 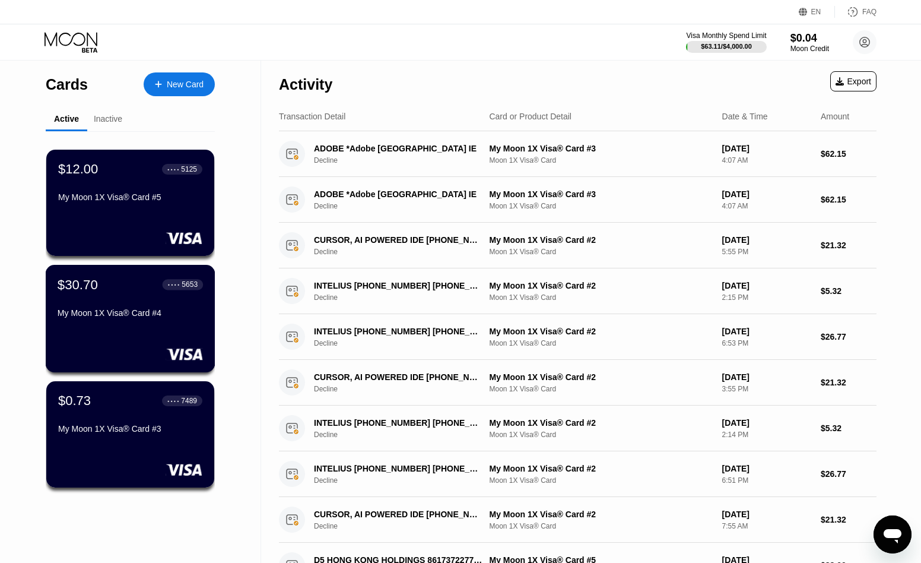 What do you see at coordinates (78, 169) in the screenshot?
I see `div: $12.00` at bounding box center [78, 169].